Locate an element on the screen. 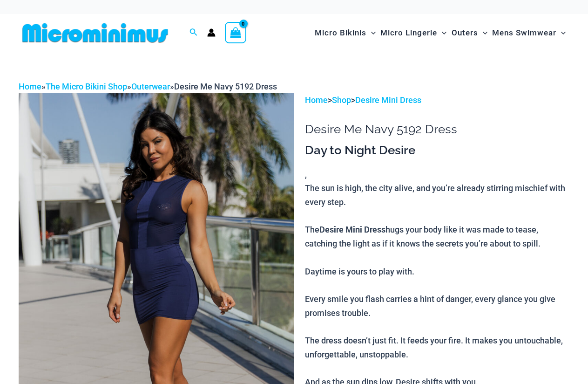  span: Desire Me Navy 5192 Dress is located at coordinates (226, 86).